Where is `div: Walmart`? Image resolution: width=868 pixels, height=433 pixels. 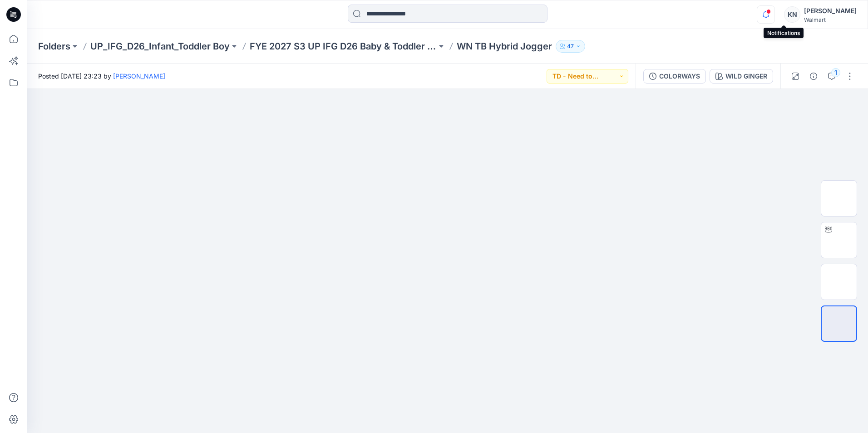
div: Walmart is located at coordinates (830, 19).